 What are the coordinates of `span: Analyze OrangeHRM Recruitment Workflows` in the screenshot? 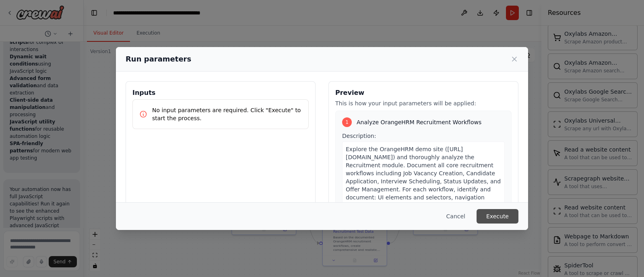 It's located at (419, 122).